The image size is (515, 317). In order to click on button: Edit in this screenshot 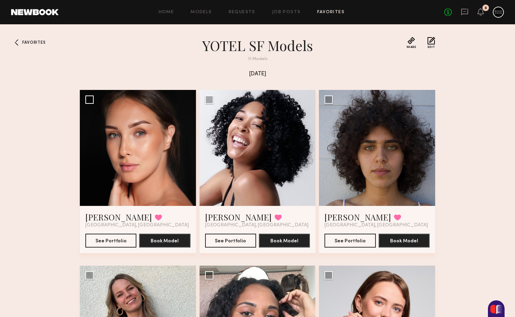, I will do `click(431, 43)`.